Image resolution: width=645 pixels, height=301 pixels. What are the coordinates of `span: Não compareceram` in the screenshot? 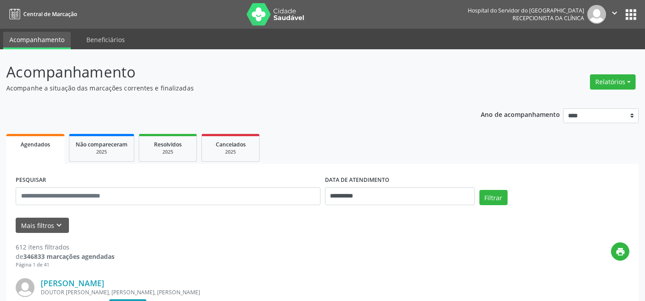 It's located at (102, 144).